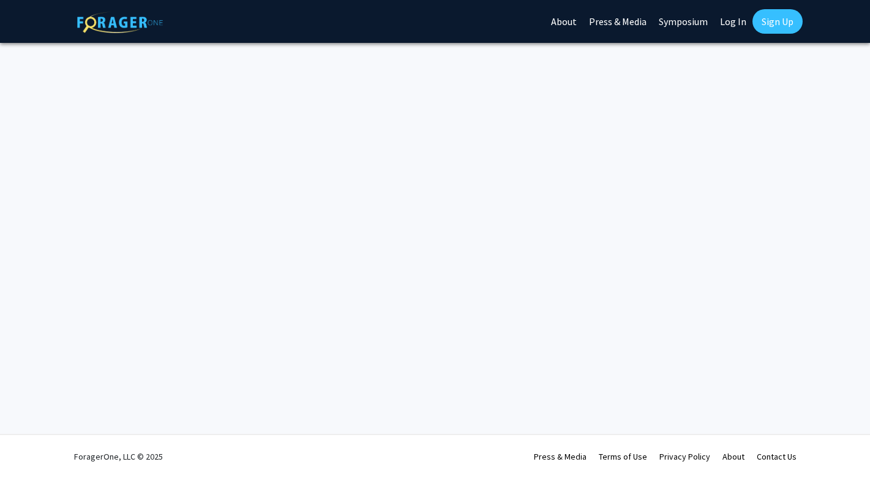 This screenshot has width=870, height=478. Describe the element at coordinates (118, 456) in the screenshot. I see `div: ForagerOne, LLC © 2025` at that location.